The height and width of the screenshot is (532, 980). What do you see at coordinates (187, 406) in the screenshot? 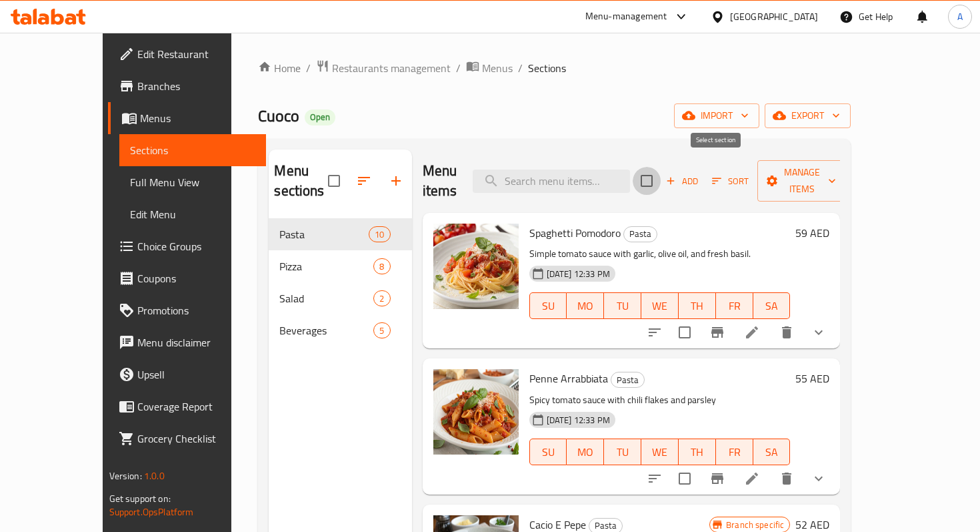
I see `a: Coverage Report` at bounding box center [187, 406].